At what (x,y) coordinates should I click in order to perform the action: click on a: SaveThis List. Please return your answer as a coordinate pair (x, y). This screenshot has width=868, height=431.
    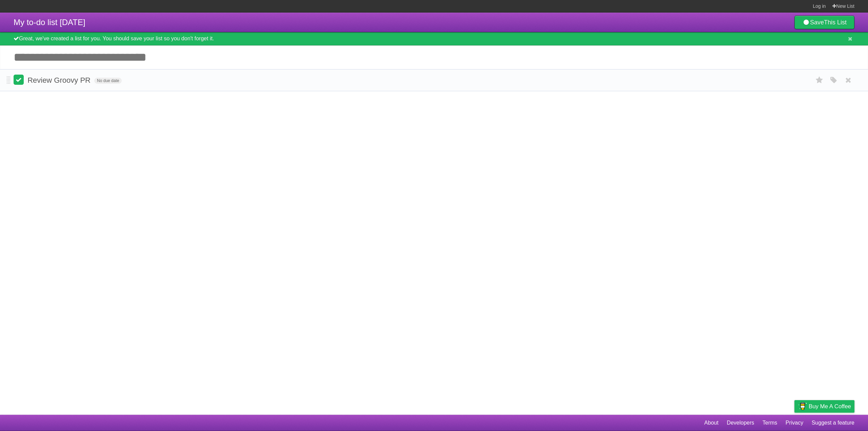
    Looking at the image, I should click on (824, 23).